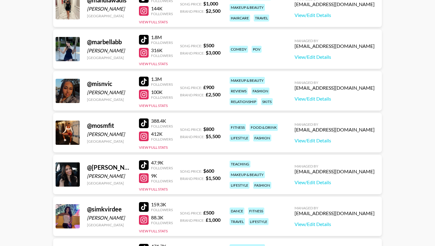 The width and height of the screenshot is (435, 246). Describe the element at coordinates (240, 164) in the screenshot. I see `div: teaching` at that location.